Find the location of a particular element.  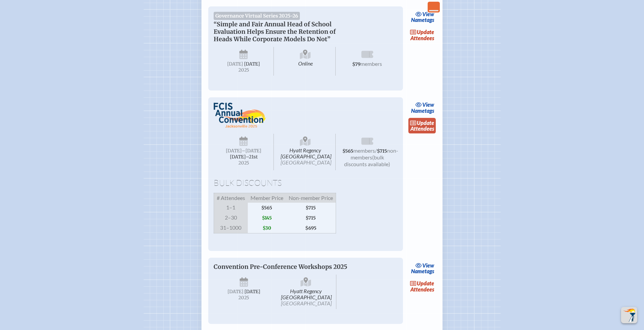

h1: Bulk Discounts is located at coordinates (305, 183).